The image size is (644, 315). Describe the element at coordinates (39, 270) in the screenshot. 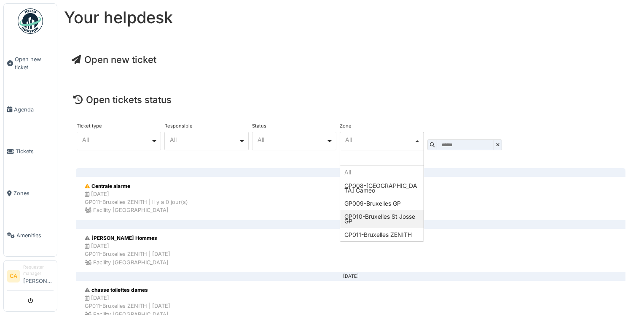

I see `div: Requester manager` at that location.